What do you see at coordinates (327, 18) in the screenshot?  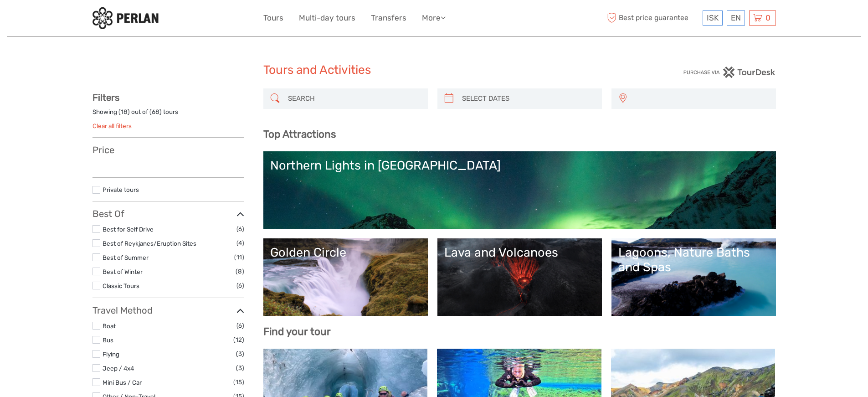 I see `a: Multi-day tours` at bounding box center [327, 18].